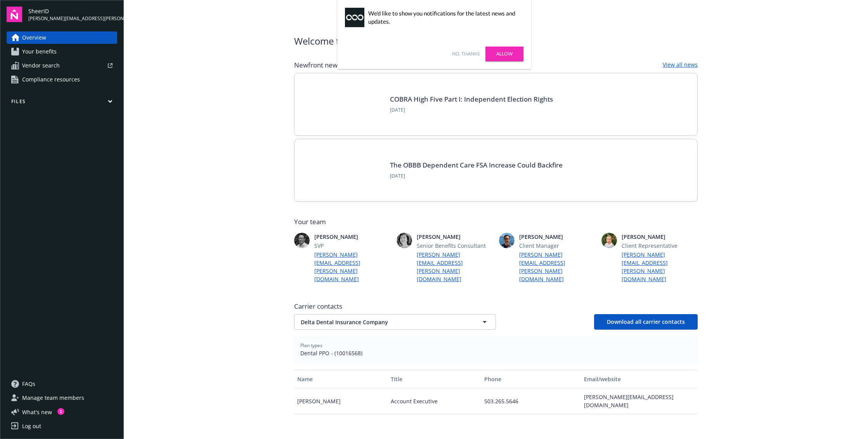 The image size is (868, 439). I want to click on span: Newfront news, so click(318, 65).